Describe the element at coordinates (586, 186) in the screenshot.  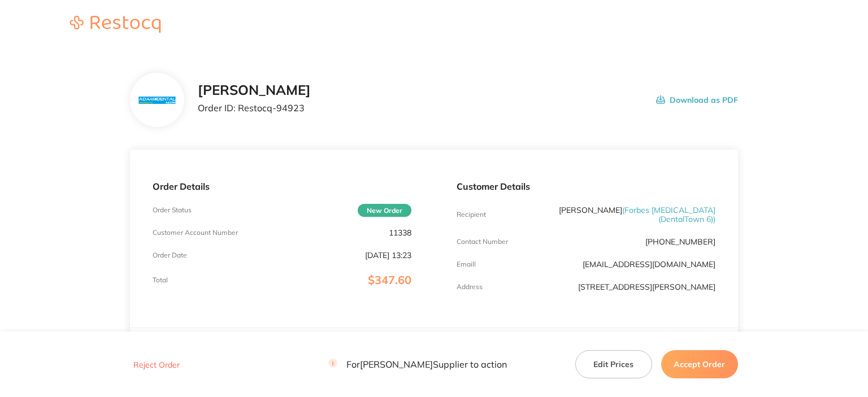
I see `p: Customer Details` at that location.